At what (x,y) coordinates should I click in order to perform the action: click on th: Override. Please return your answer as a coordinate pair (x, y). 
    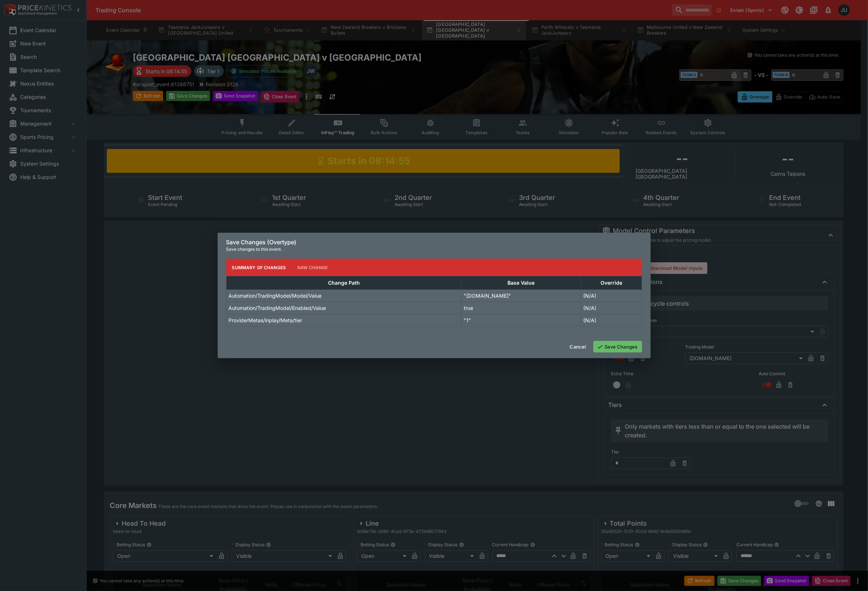
    Looking at the image, I should click on (611, 283).